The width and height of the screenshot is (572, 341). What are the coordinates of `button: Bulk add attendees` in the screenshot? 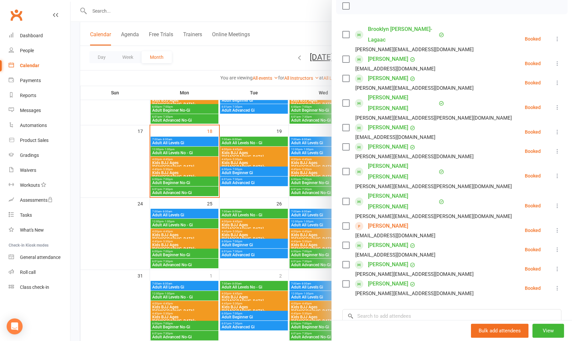 It's located at (500, 331).